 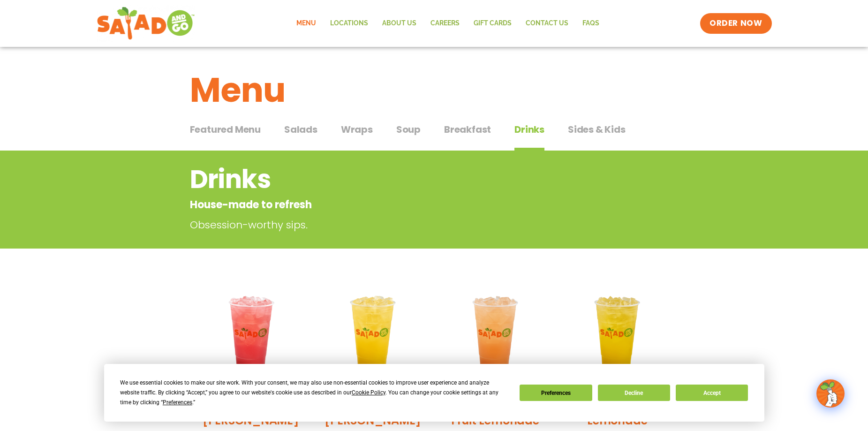 I want to click on button: Accept, so click(x=712, y=393).